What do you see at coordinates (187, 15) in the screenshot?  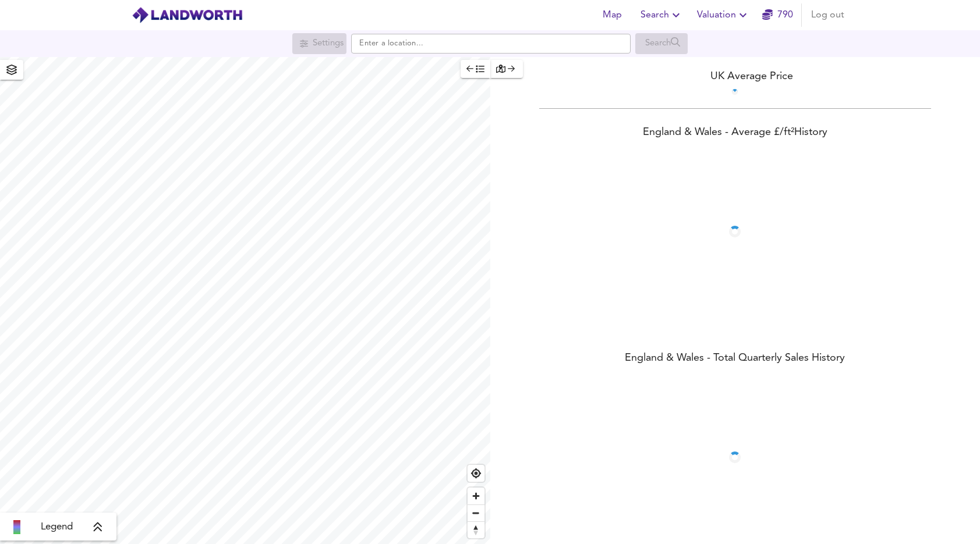 I see `img: logo` at bounding box center [187, 15].